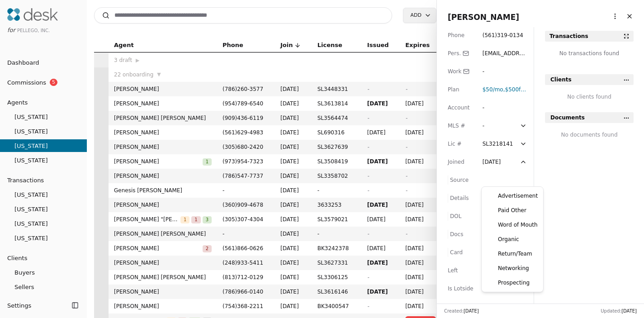 This screenshot has height=318, width=644. Describe the element at coordinates (513, 283) in the screenshot. I see `span: Prospecting` at that location.